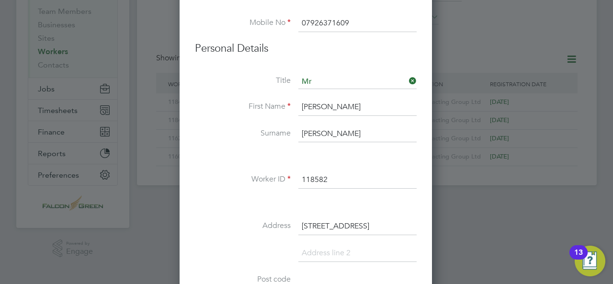 This screenshot has width=613, height=284. Describe the element at coordinates (243, 106) in the screenshot. I see `label: First Name` at that location.